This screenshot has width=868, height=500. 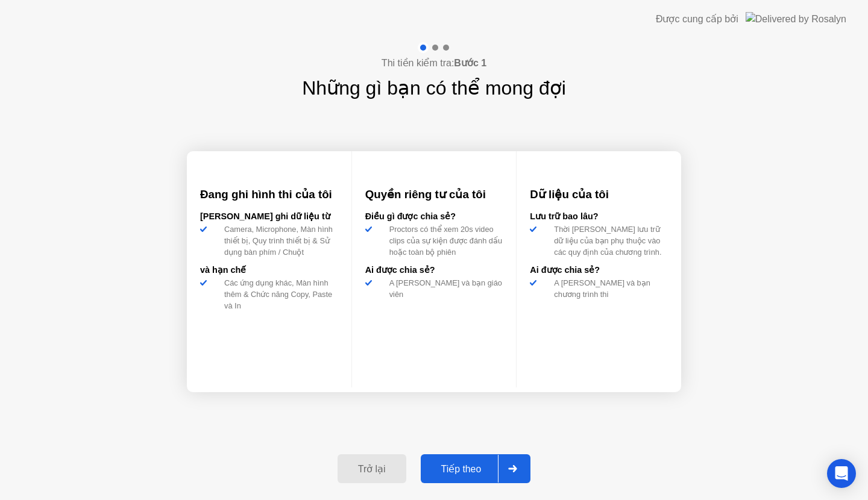 I want to click on div: Camera, Microphone, Màn hình thiết bị, Quy trình thiết bị & Sử dụng bàn phím / Chuột, so click(x=278, y=242).